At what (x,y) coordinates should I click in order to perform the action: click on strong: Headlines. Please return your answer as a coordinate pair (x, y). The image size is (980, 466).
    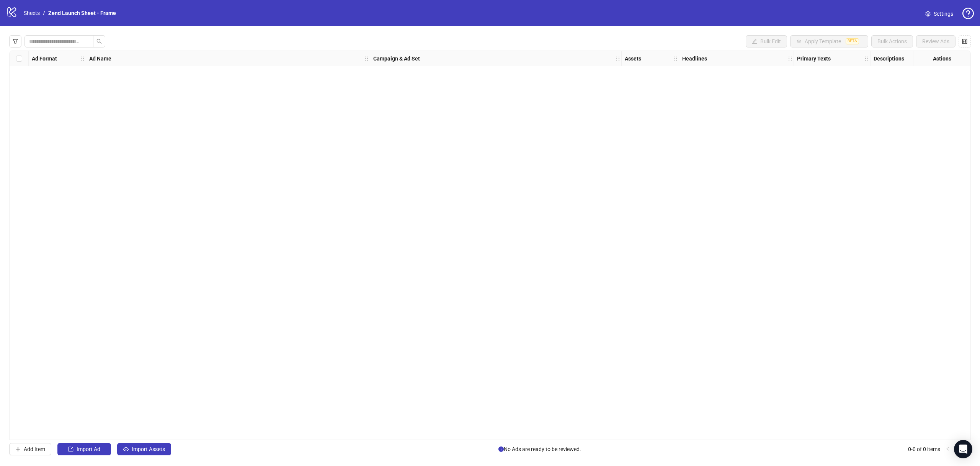
    Looking at the image, I should click on (695, 58).